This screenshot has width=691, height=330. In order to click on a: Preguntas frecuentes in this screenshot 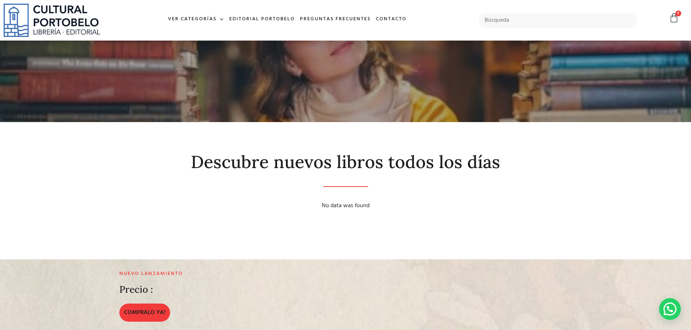, I will do `click(335, 19)`.